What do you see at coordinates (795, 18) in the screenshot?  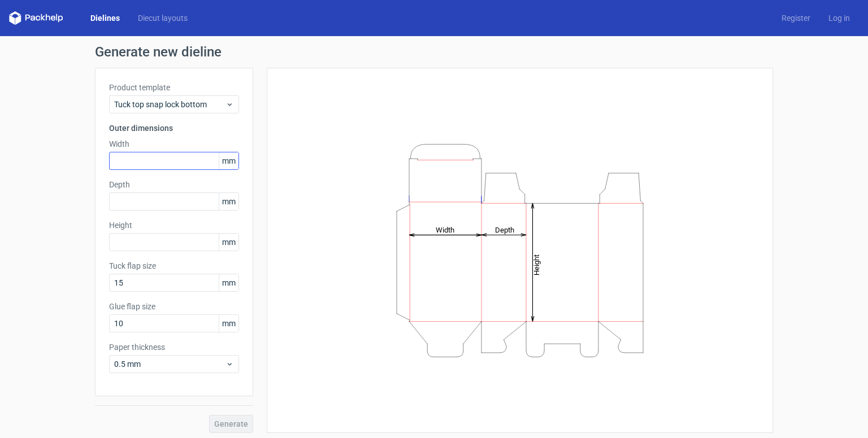 I see `a: Register` at bounding box center [795, 18].